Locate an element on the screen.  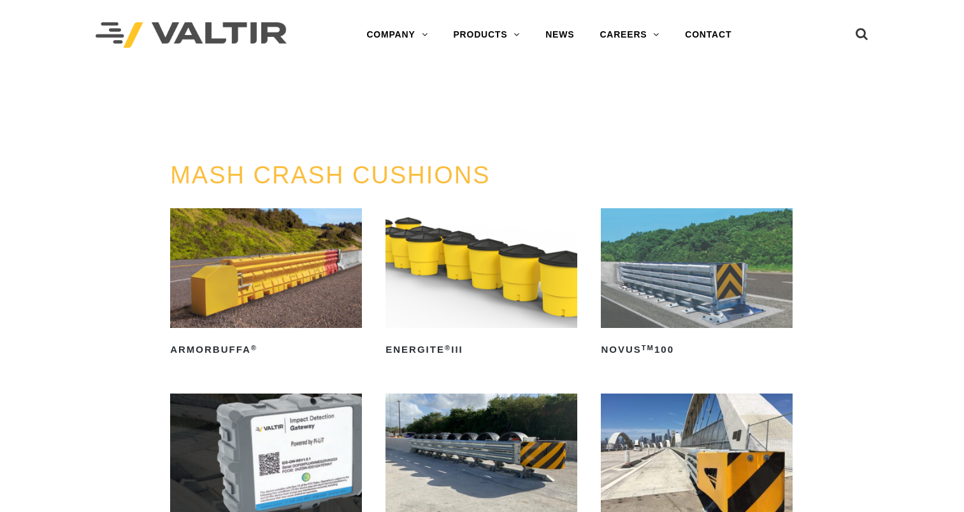
a: MASH CRASH CUSHIONS is located at coordinates (330, 175).